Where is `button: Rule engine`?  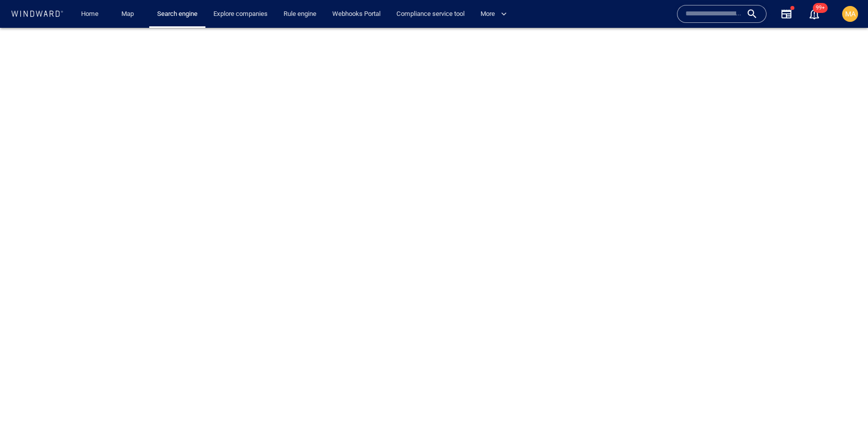
button: Rule engine is located at coordinates (300, 14).